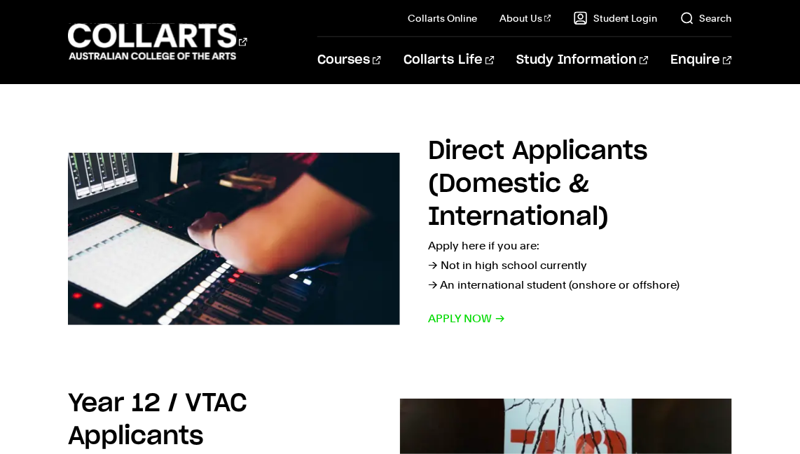 This screenshot has width=800, height=454. What do you see at coordinates (466, 319) in the screenshot?
I see `span: Apply now` at bounding box center [466, 319].